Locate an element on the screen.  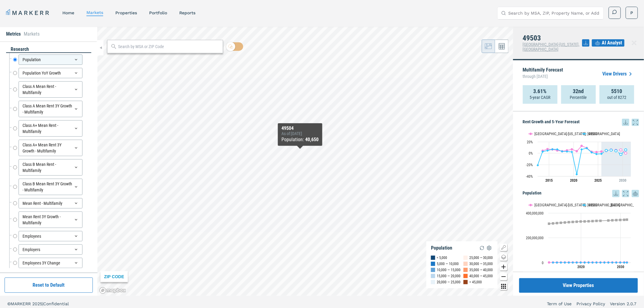
span: MARKERR is located at coordinates (21, 304).